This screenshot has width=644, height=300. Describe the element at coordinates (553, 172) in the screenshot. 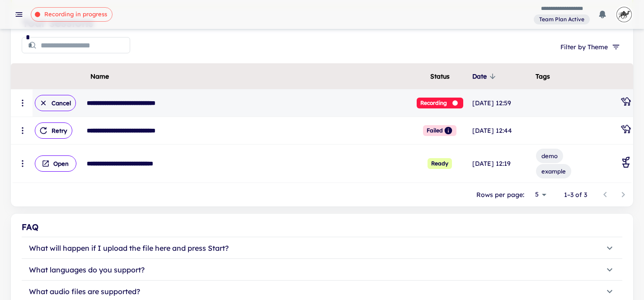

I see `span: example` at that location.